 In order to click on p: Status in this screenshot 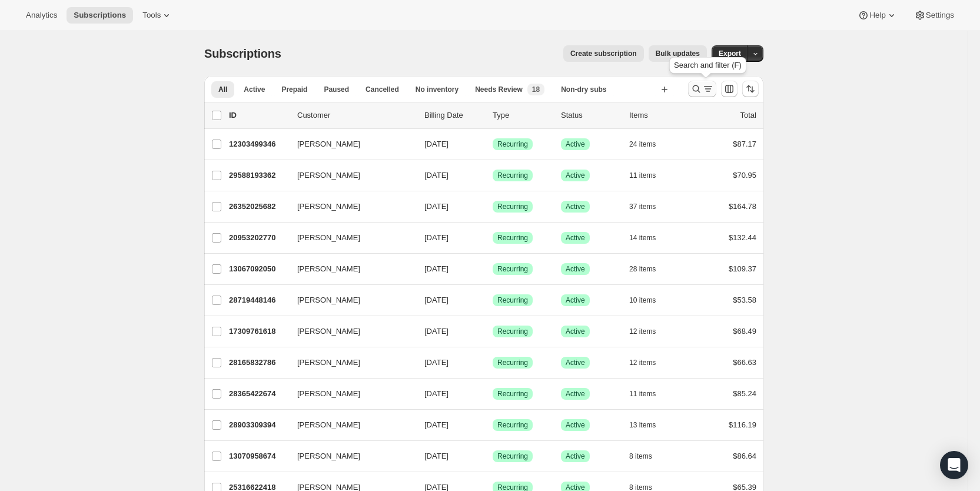, I will do `click(590, 115)`.